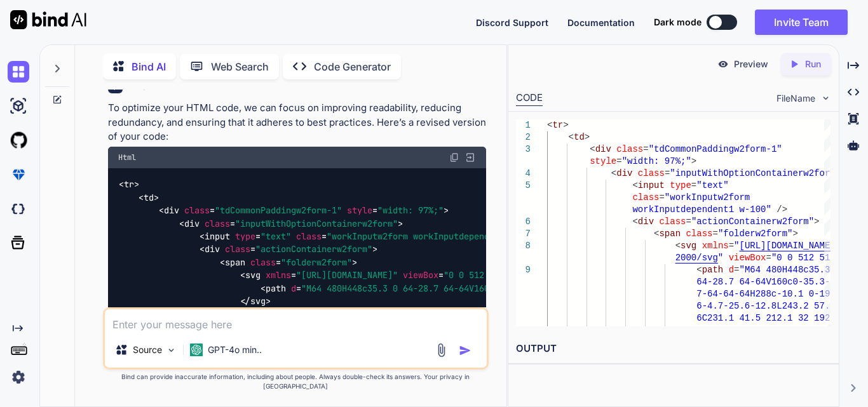 This screenshot has width=868, height=407. I want to click on span: span, so click(670, 234).